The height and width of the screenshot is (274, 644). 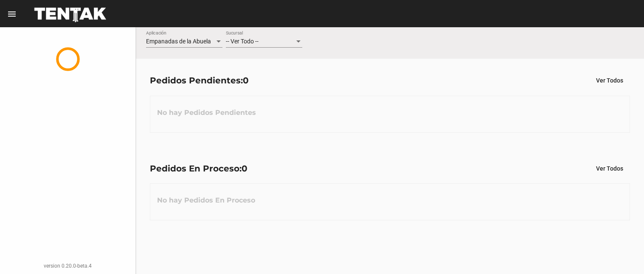 I want to click on span: -- Ver Todo --, so click(x=242, y=41).